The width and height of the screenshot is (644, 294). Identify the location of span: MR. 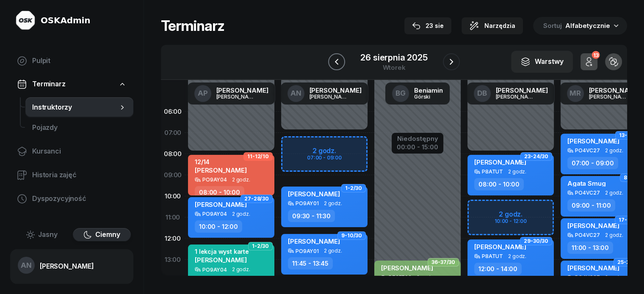
(575, 93).